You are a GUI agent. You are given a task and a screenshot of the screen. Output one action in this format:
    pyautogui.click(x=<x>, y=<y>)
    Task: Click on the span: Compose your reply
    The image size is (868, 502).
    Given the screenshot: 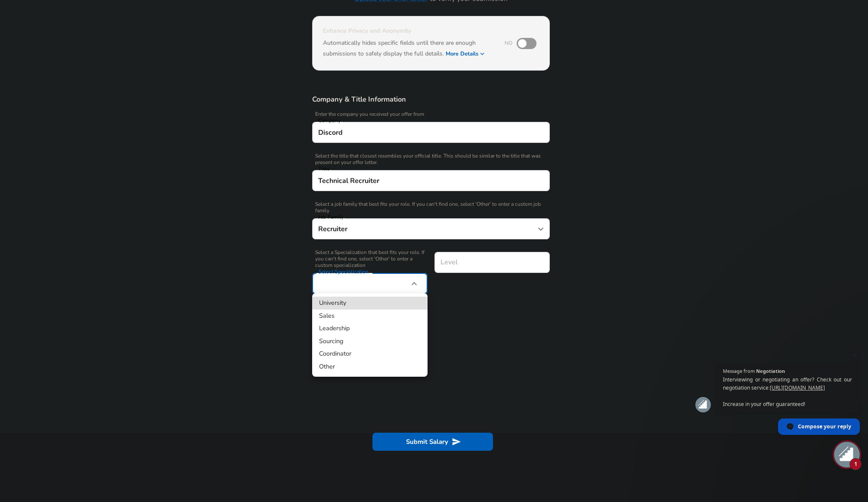 What is the action you would take?
    pyautogui.click(x=824, y=427)
    